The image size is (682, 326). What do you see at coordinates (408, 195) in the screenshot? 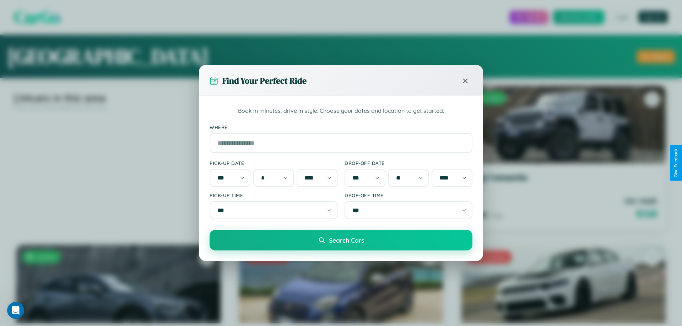
I see `label: Drop-off Time` at bounding box center [408, 195].